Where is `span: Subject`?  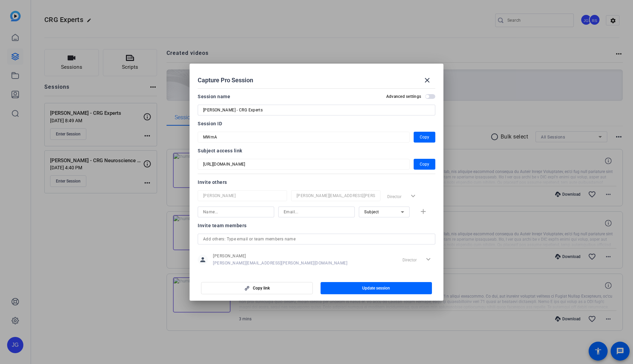 span: Subject is located at coordinates (371, 212).